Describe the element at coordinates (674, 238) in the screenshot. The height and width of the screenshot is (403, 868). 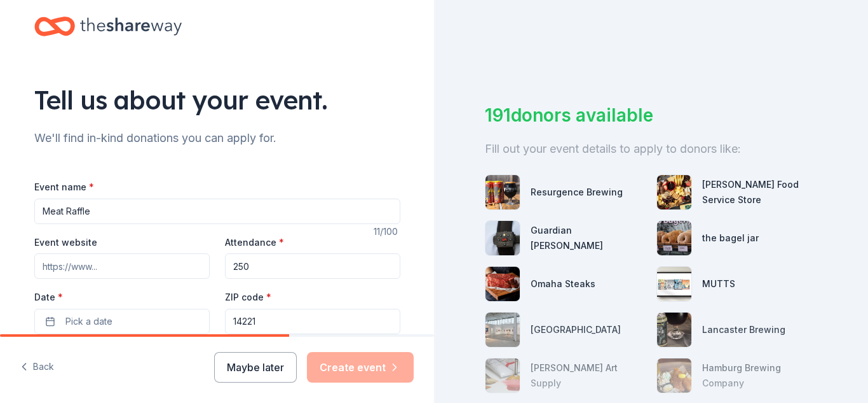
I see `img: photo for the bagel jar` at that location.